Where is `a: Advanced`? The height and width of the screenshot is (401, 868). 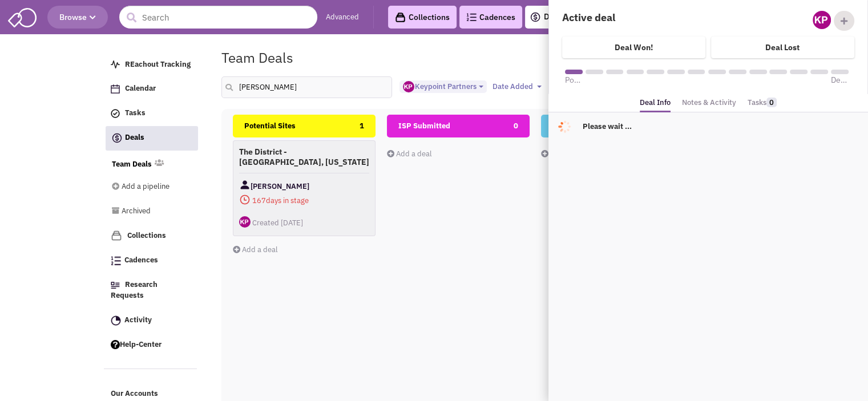 a: Advanced is located at coordinates (343, 17).